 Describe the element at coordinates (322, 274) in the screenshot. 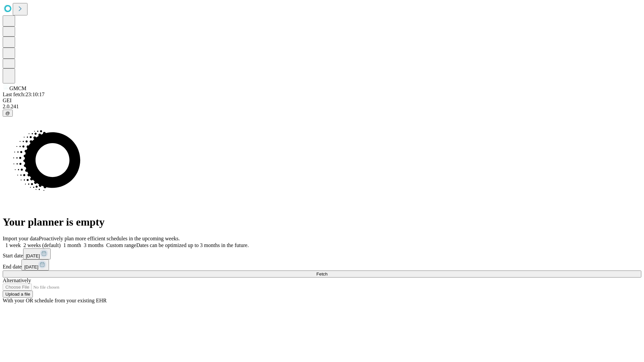

I see `button: Fetch` at that location.